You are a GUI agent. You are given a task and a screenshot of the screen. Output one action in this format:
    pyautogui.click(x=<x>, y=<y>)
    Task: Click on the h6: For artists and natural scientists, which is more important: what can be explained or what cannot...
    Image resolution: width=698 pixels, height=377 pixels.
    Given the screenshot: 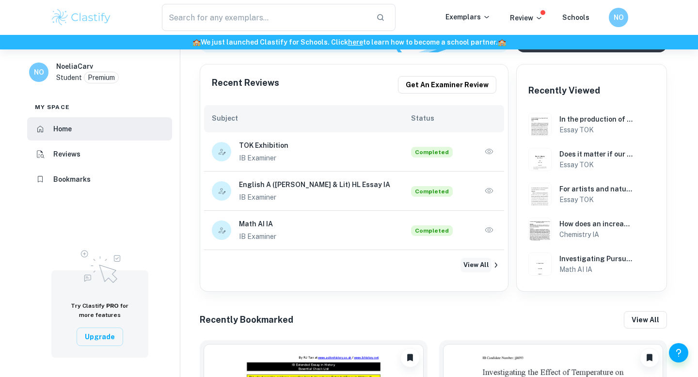 What is the action you would take?
    pyautogui.click(x=596, y=189)
    